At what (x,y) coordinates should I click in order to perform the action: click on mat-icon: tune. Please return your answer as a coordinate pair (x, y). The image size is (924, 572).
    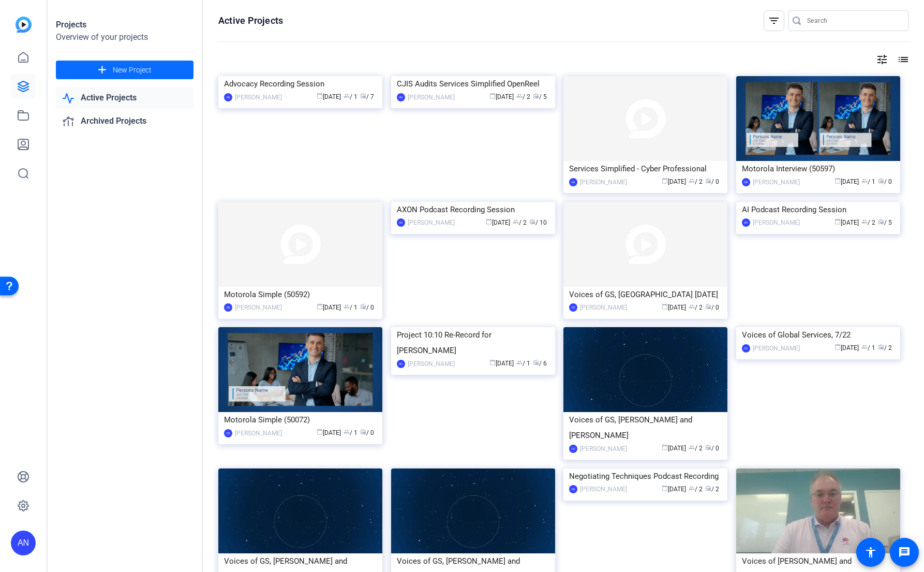
    Looking at the image, I should click on (882, 59).